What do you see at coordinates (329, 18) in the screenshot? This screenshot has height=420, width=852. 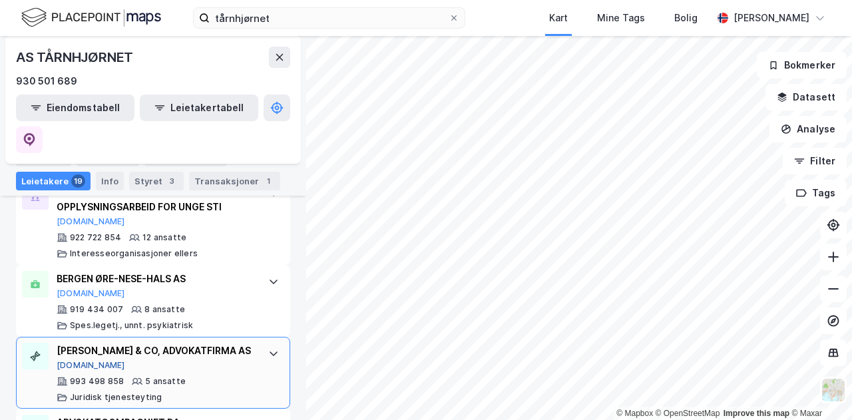 I see `input: Søk på adresse, matrikkel, gårdeiere, leietakere eller personer` at bounding box center [329, 18].